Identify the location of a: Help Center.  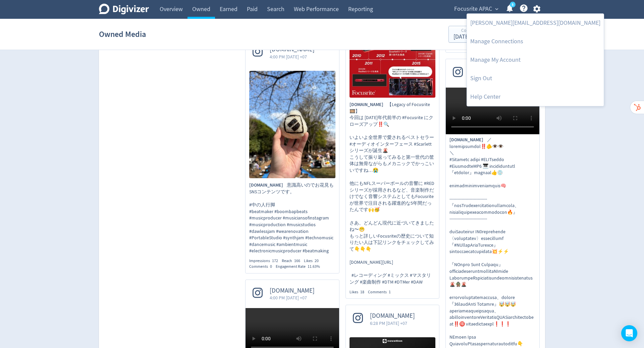
(536, 97).